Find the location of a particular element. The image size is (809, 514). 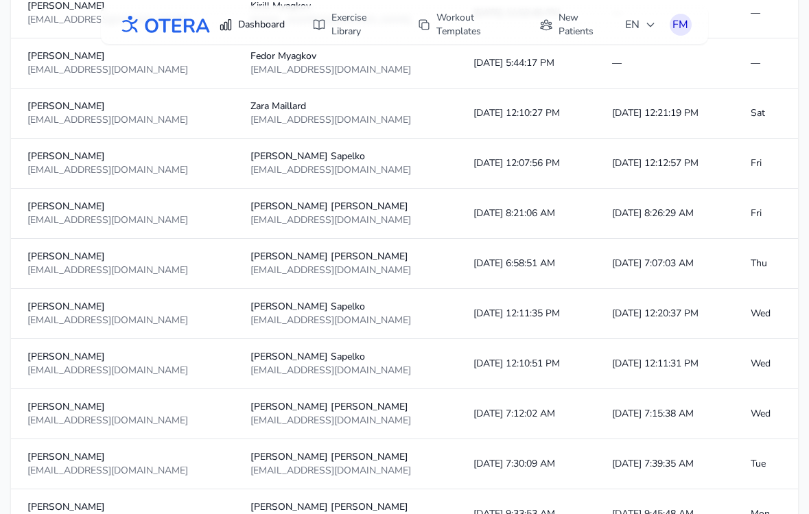

a: Dashboard is located at coordinates (252, 25).